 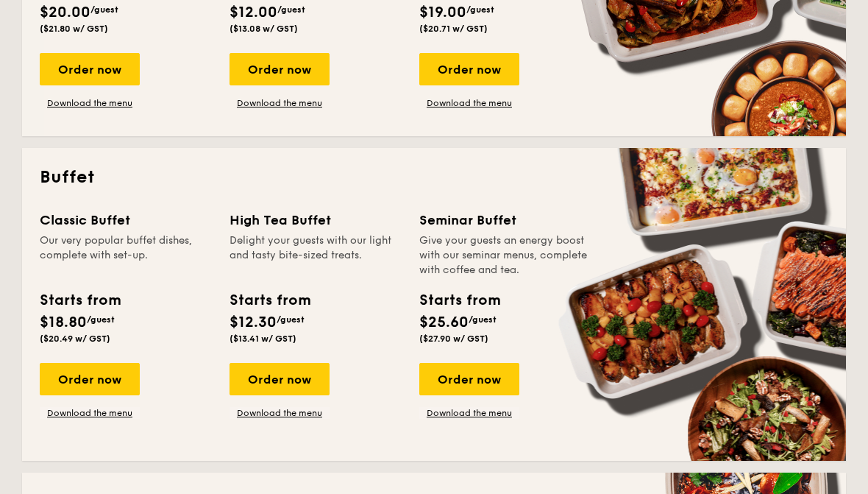 I want to click on div: Give your guests an energy boost with our seminar menus, complete with coffee and tea., so click(x=505, y=255).